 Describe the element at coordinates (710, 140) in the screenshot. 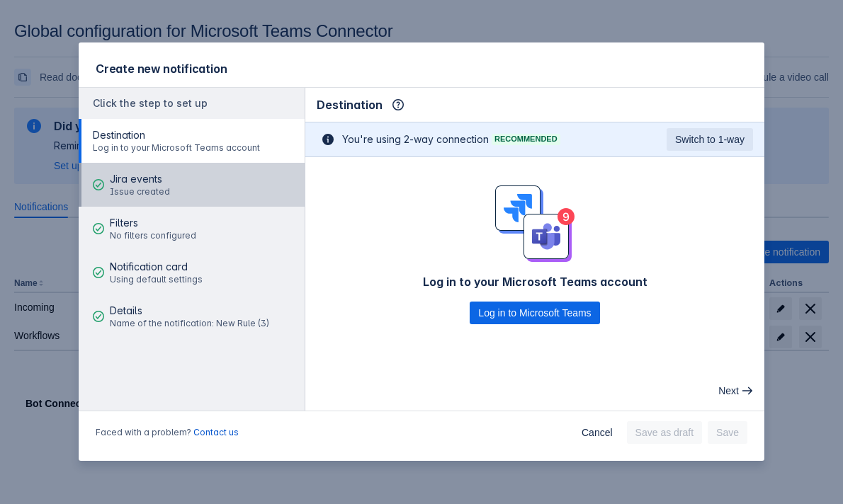

I see `span: Switch to 1-way` at that location.